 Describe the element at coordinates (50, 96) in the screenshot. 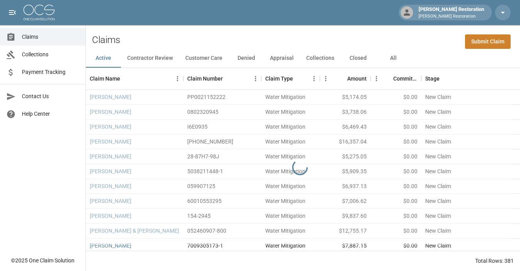

I see `span: Contact Us` at that location.